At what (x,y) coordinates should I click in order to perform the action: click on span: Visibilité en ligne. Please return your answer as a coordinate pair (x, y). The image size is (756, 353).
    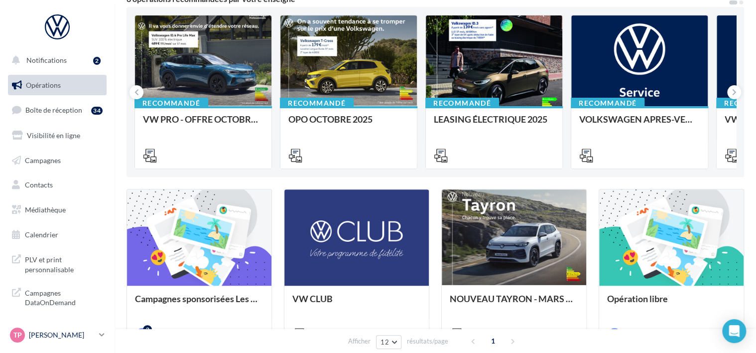
    Looking at the image, I should click on (53, 135).